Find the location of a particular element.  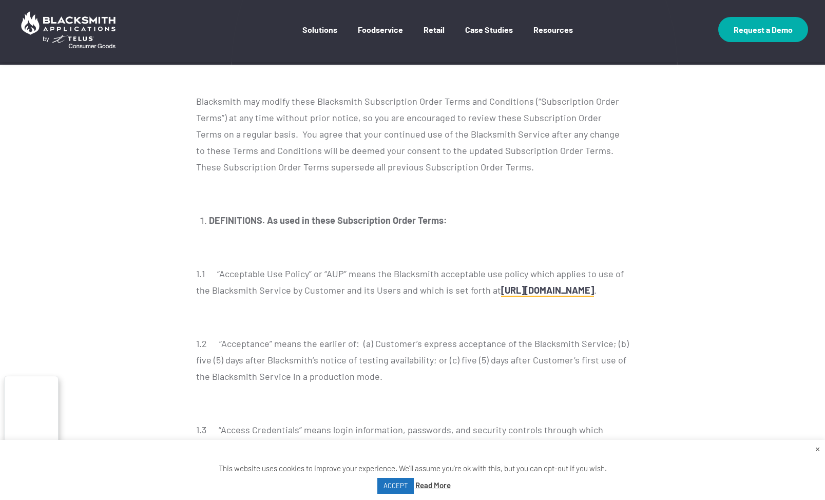

a: Case Studies is located at coordinates (489, 37).